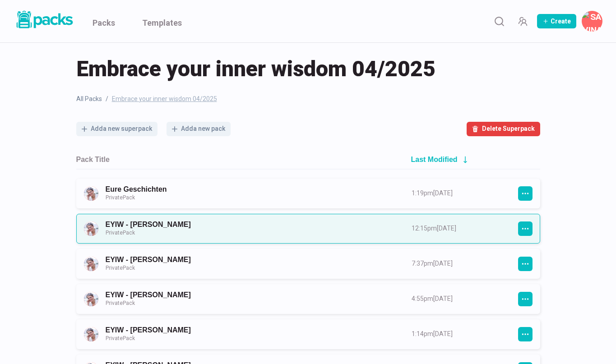 Image resolution: width=616 pixels, height=364 pixels. Describe the element at coordinates (44, 21) in the screenshot. I see `a: Packs logo` at that location.